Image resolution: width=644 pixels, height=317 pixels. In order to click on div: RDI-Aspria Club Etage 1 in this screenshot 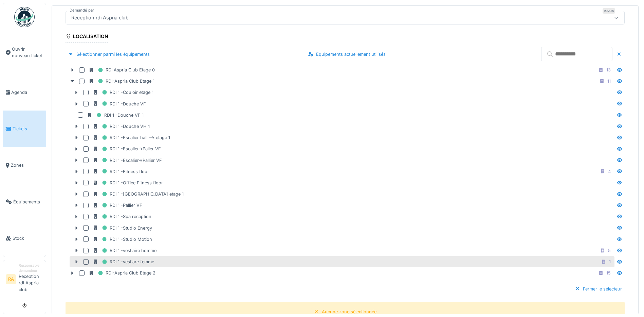, I will do `click(121, 81)`.